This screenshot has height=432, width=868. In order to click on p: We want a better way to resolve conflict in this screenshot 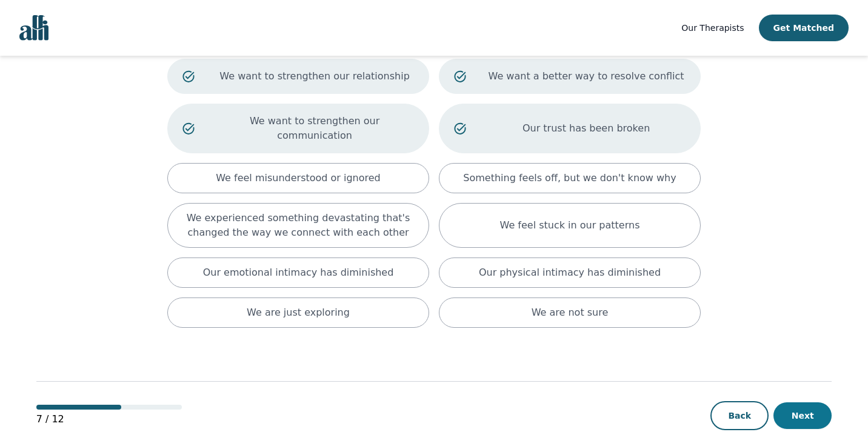, I will do `click(586, 76)`.